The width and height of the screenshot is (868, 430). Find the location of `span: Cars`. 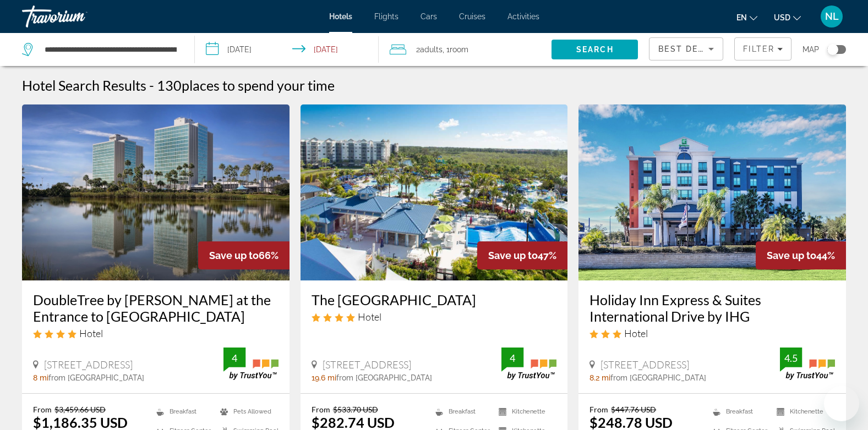

span: Cars is located at coordinates (429, 17).